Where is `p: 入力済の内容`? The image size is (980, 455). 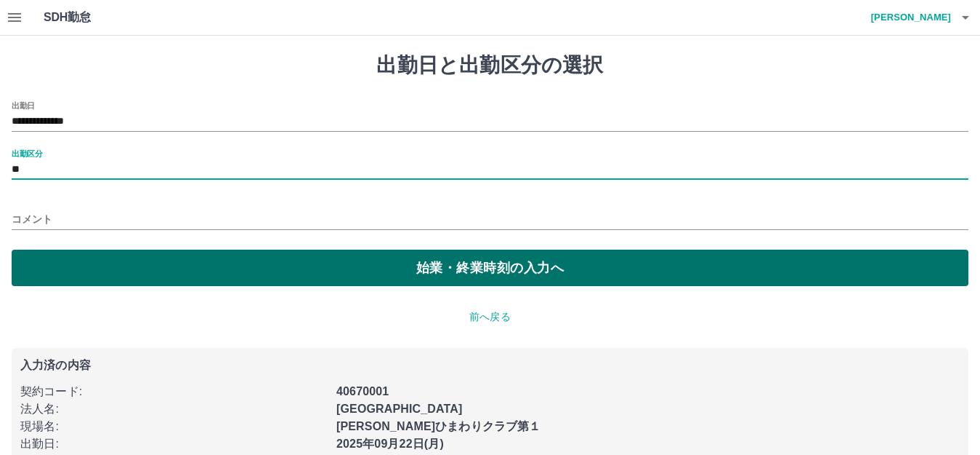
p: 入力済の内容 is located at coordinates (490, 365).